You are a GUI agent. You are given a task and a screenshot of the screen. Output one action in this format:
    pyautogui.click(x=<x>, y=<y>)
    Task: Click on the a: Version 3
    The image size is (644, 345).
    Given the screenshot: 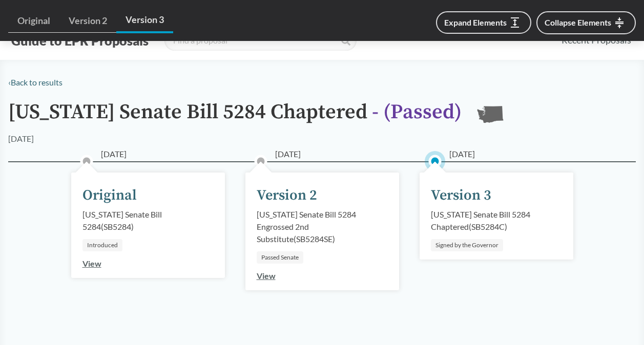 What is the action you would take?
    pyautogui.click(x=144, y=21)
    